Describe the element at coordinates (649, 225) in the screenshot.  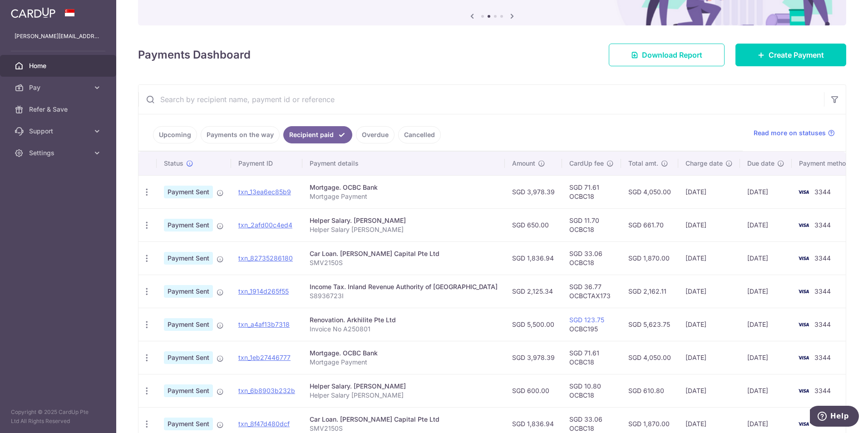
I see `td: SGD 661.70` at that location.